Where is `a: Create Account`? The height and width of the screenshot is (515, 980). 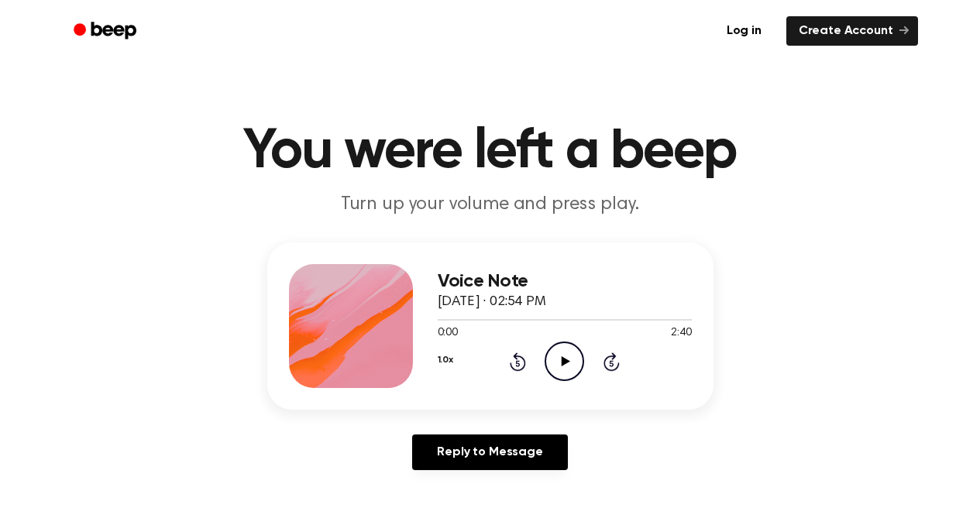
a: Create Account is located at coordinates (853, 31).